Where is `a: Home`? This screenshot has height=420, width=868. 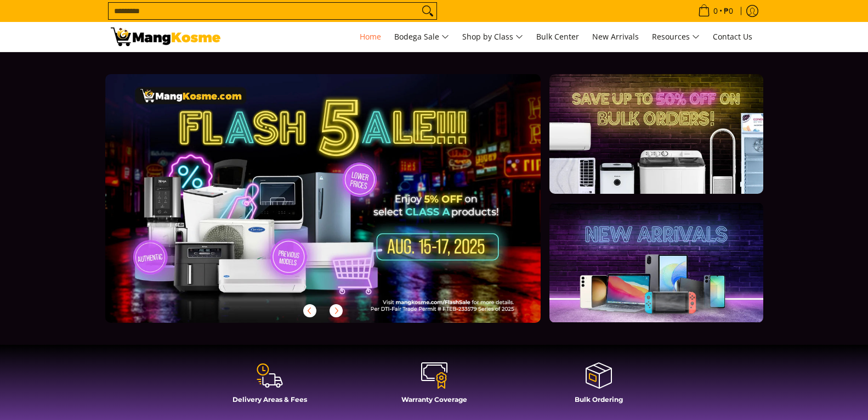 a: Home is located at coordinates (370, 37).